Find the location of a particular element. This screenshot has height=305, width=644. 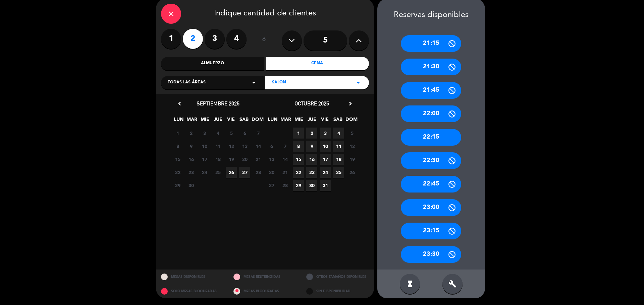

div: 22:15 is located at coordinates (431, 137).